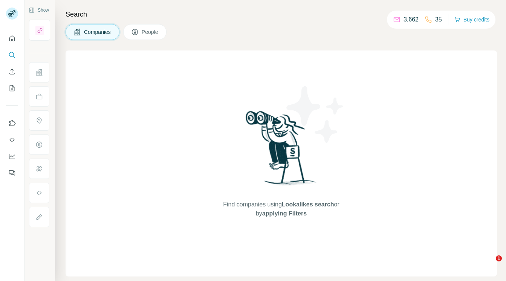  I want to click on p: 3,662, so click(411, 20).